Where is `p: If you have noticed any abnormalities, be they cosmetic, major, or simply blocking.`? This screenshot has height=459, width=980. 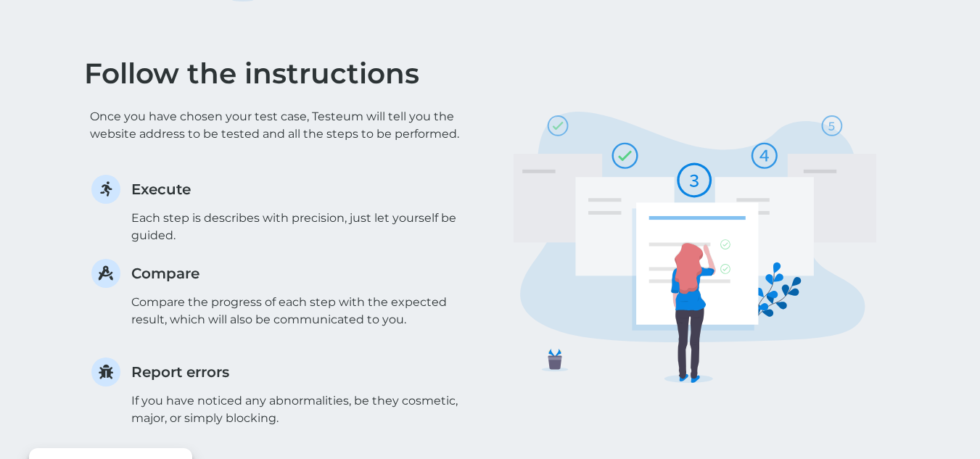
p: If you have noticed any abnormalities, be they cosmetic, major, or simply blocking. is located at coordinates (303, 409).